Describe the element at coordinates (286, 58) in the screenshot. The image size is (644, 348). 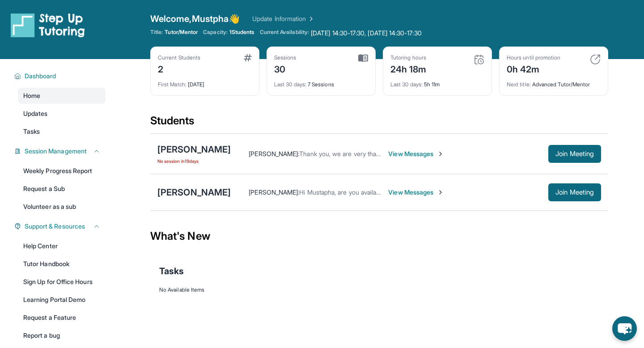
I see `div: Sessions` at that location.